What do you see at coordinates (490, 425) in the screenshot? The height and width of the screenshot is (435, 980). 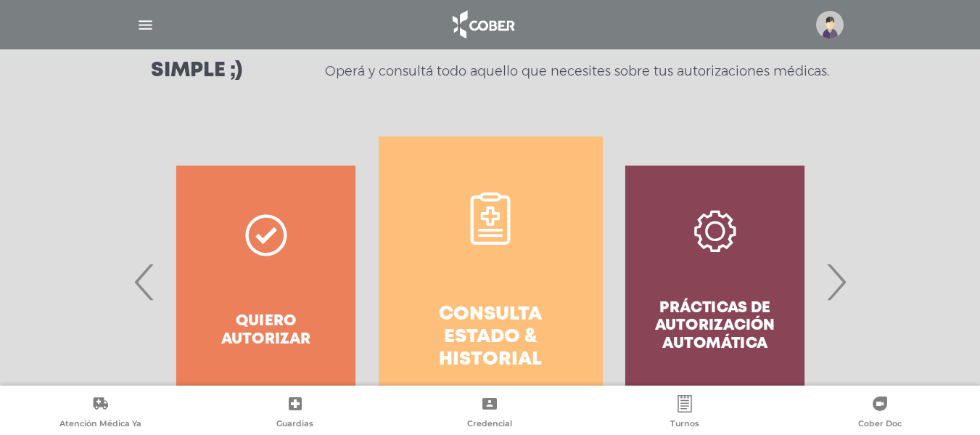 I see `span: Credencial` at bounding box center [490, 425].